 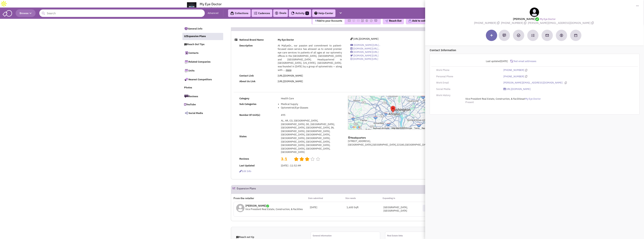 I want to click on div: Personal Phone, so click(x=467, y=77).